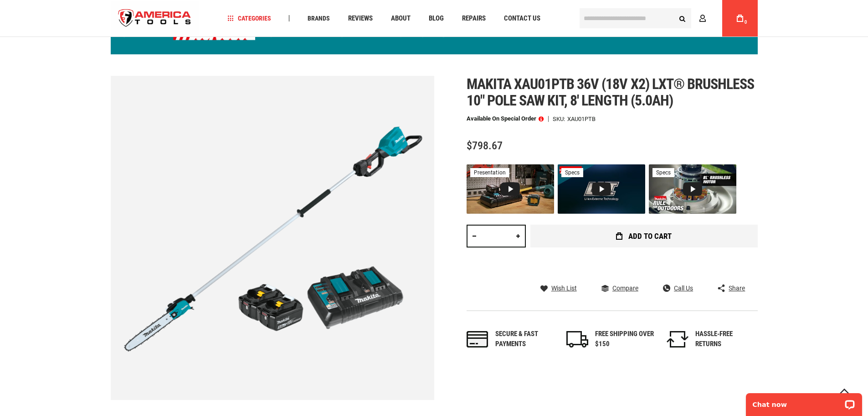  I want to click on button: Add to Cart, so click(644, 236).